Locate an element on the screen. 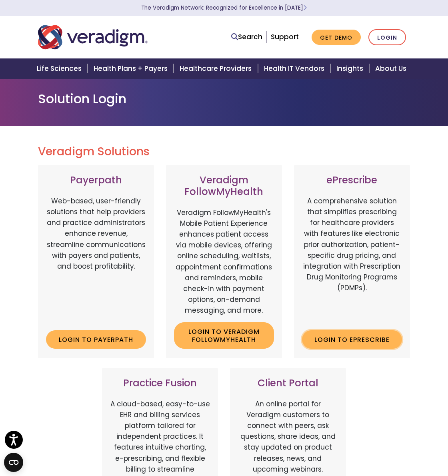 This screenshot has width=448, height=476. a: Life Sciences is located at coordinates (60, 69).